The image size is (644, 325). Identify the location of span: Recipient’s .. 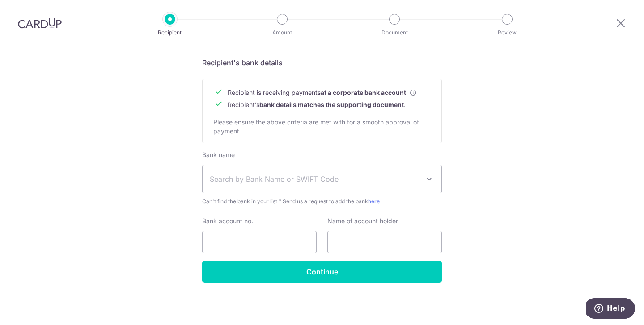
(317, 104).